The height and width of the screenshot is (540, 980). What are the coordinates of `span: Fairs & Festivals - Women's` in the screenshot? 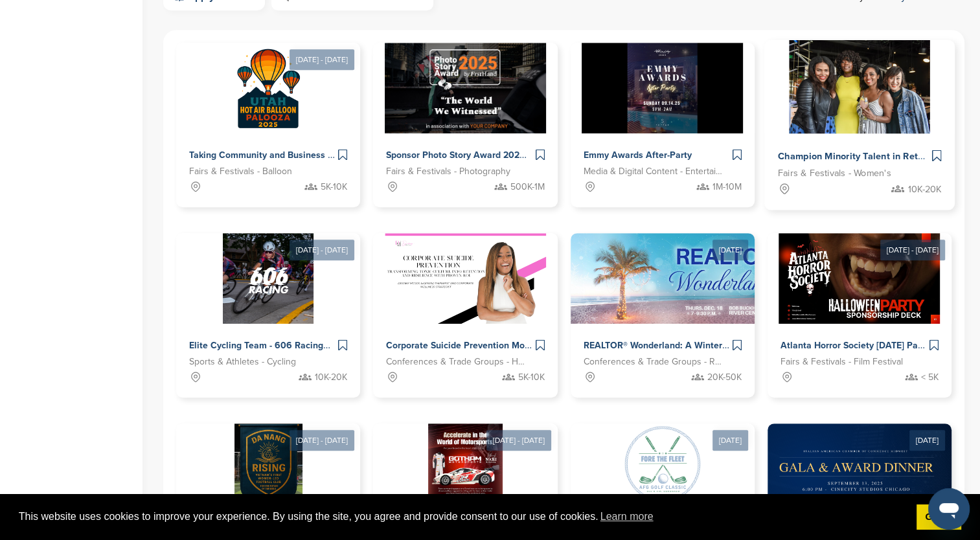 It's located at (834, 173).